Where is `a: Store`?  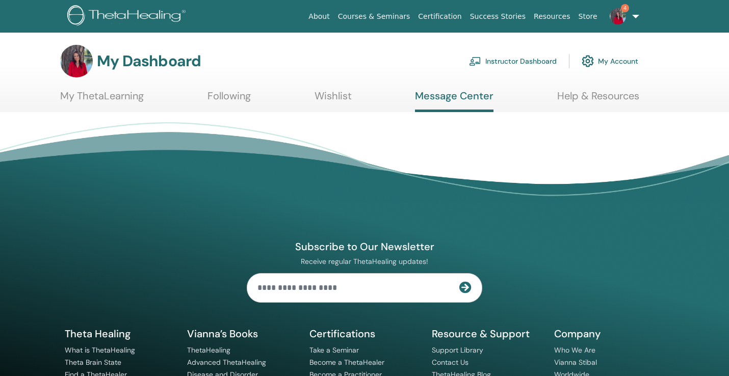
a: Store is located at coordinates (588, 16).